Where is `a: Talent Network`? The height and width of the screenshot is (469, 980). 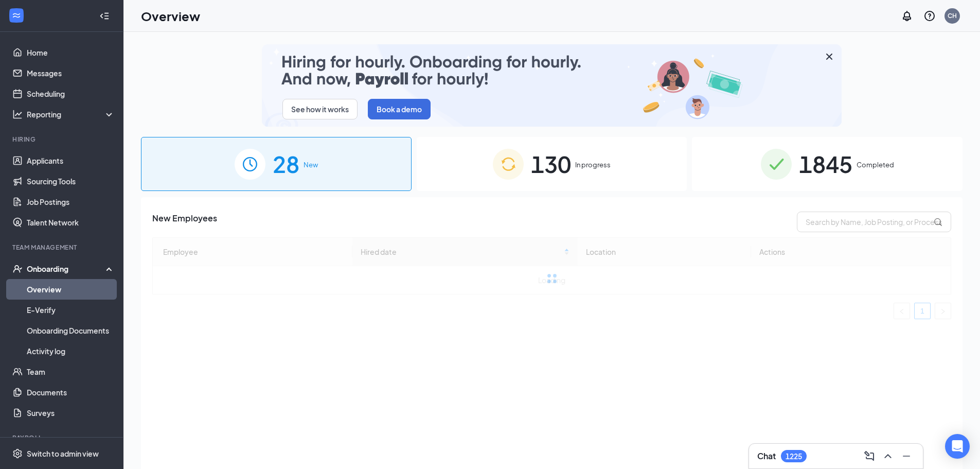 a: Talent Network is located at coordinates (71, 223).